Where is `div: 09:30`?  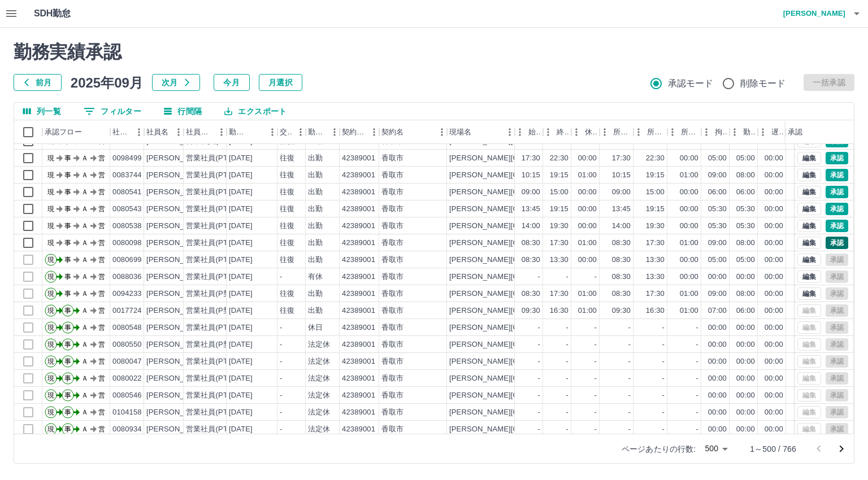
div: 09:30 is located at coordinates (621, 311).